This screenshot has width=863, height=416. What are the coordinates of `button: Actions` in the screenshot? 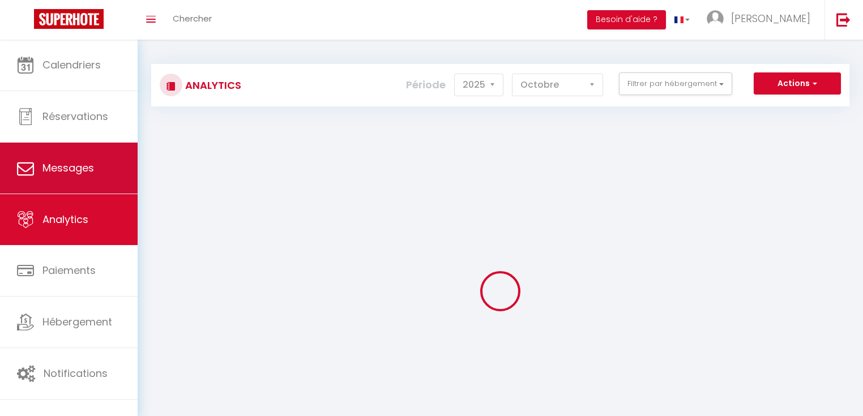 It's located at (798, 84).